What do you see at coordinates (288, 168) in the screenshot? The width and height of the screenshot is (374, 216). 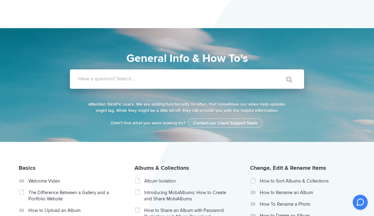 I see `a: Change, Edit & Rename Items` at bounding box center [288, 168].